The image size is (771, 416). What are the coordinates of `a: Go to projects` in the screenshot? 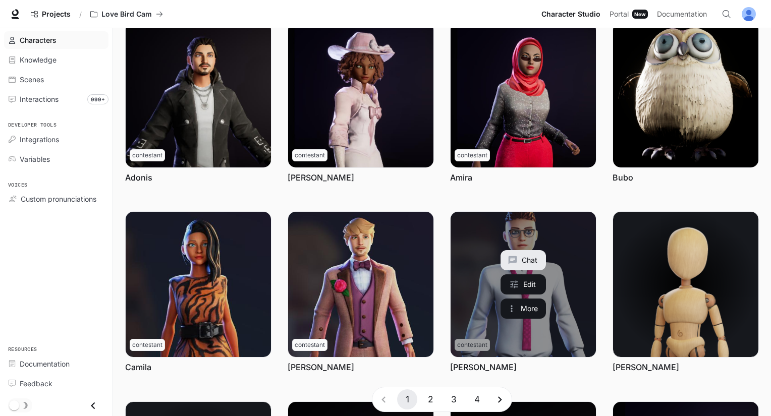 It's located at (50, 14).